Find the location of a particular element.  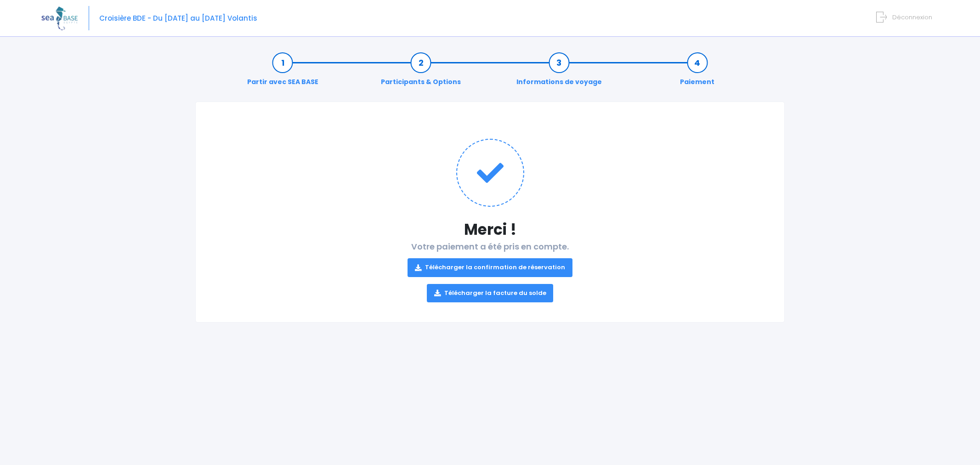

span: Déconnexion is located at coordinates (912, 17).